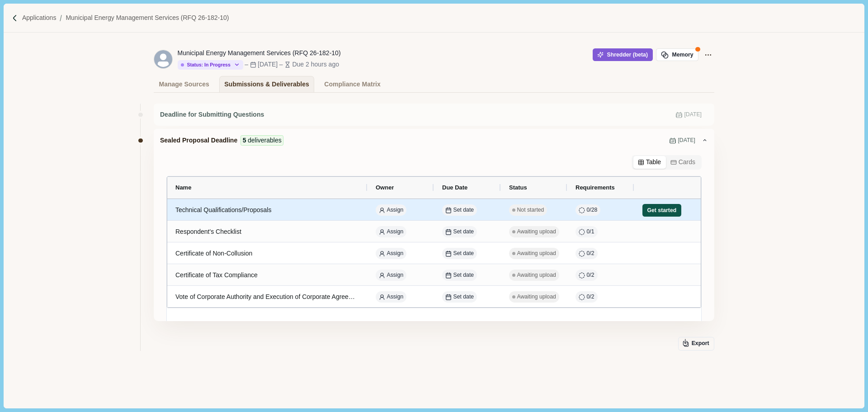 The image size is (868, 412). Describe the element at coordinates (594, 187) in the screenshot. I see `span: Requirements` at that location.